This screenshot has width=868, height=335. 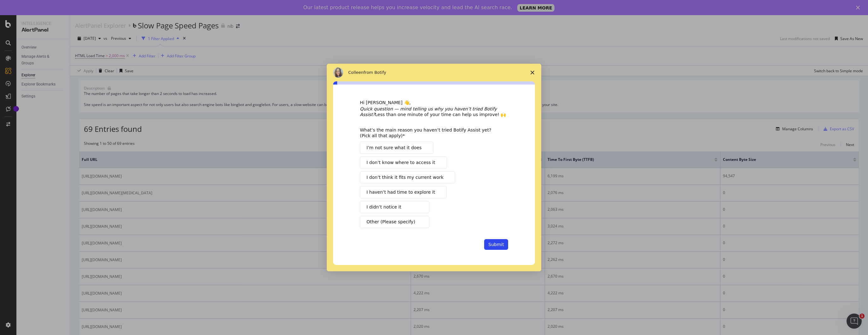 What do you see at coordinates (384, 207) in the screenshot?
I see `span: I didn’t notice it` at bounding box center [384, 207].